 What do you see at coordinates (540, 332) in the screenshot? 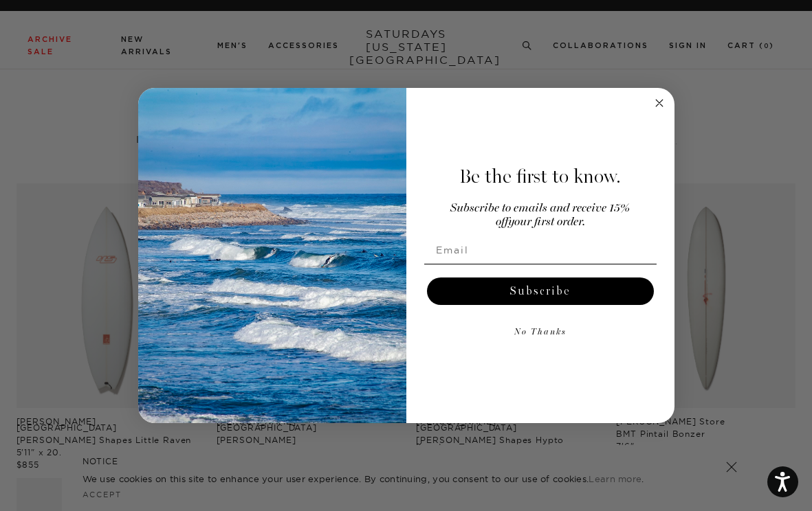
I see `button: No Thanks` at bounding box center [540, 332].